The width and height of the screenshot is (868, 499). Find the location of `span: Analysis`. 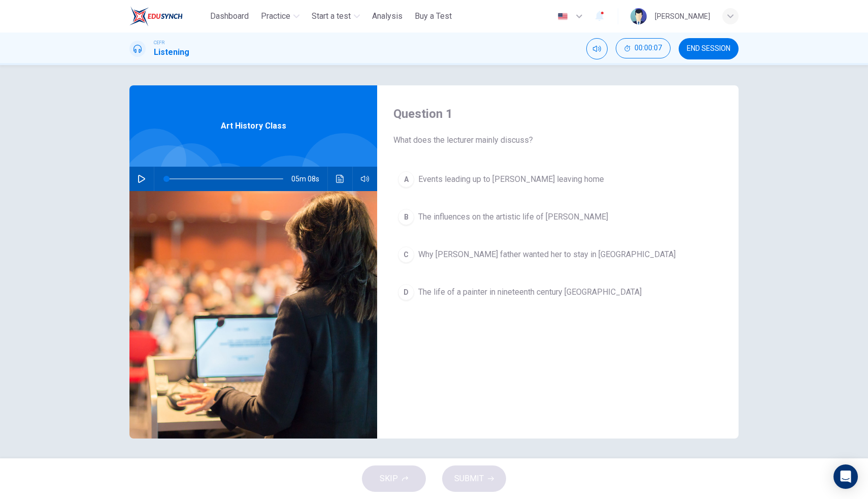

span: Analysis is located at coordinates (387, 16).